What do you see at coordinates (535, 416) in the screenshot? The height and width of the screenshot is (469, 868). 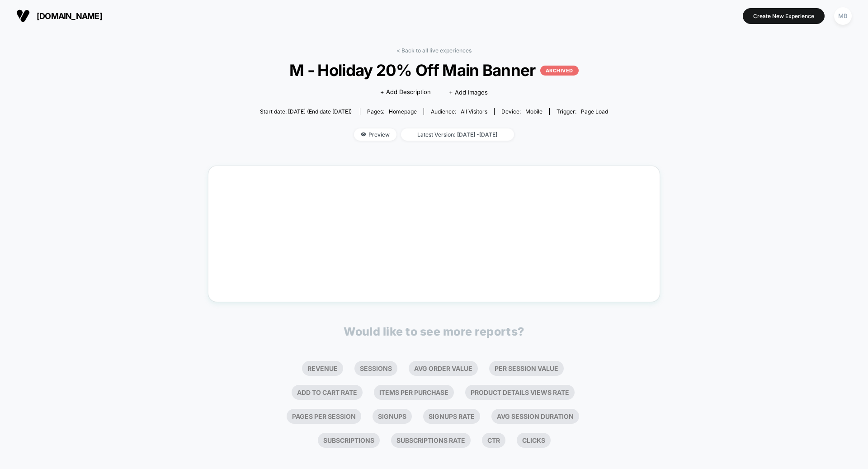 I see `li: Avg Session Duration` at bounding box center [535, 416].